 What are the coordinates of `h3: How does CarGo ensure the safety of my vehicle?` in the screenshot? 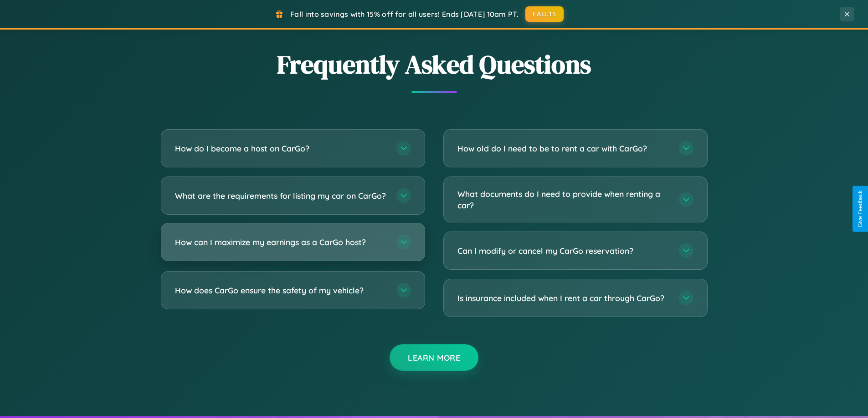 It's located at (281, 290).